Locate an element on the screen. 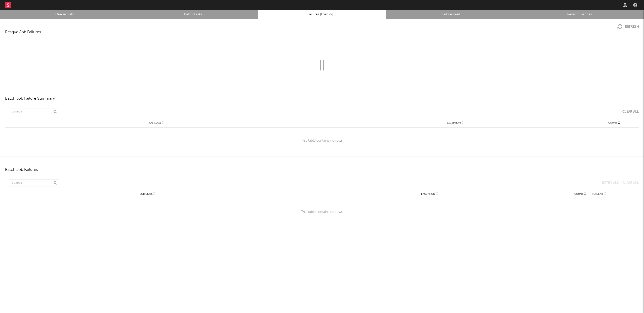  button: Retry All is located at coordinates (608, 183).